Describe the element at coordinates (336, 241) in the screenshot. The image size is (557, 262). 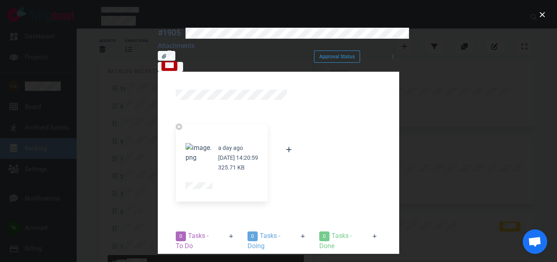
I see `span: Tasks - Done` at that location.